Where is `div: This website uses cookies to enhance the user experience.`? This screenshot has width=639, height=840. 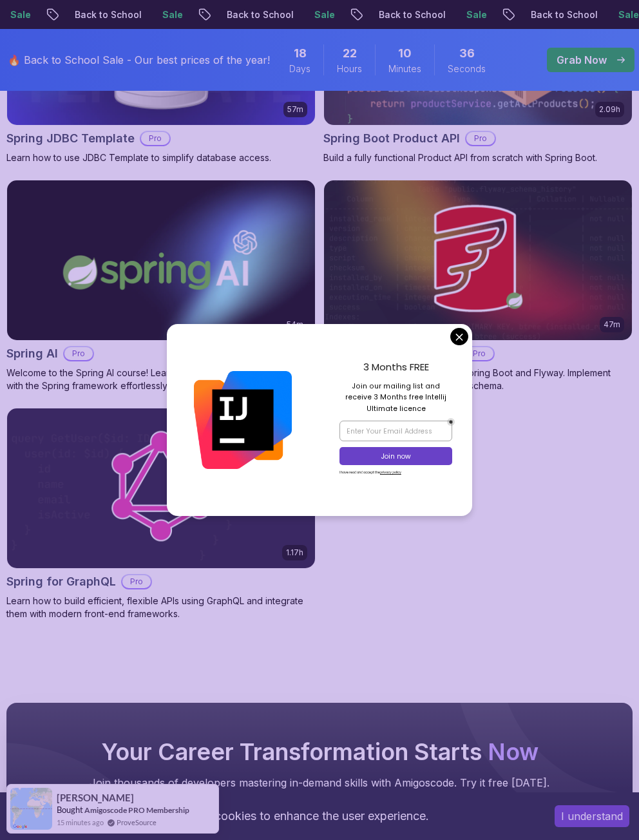 div: This website uses cookies to enhance the user experience. is located at coordinates (273, 816).